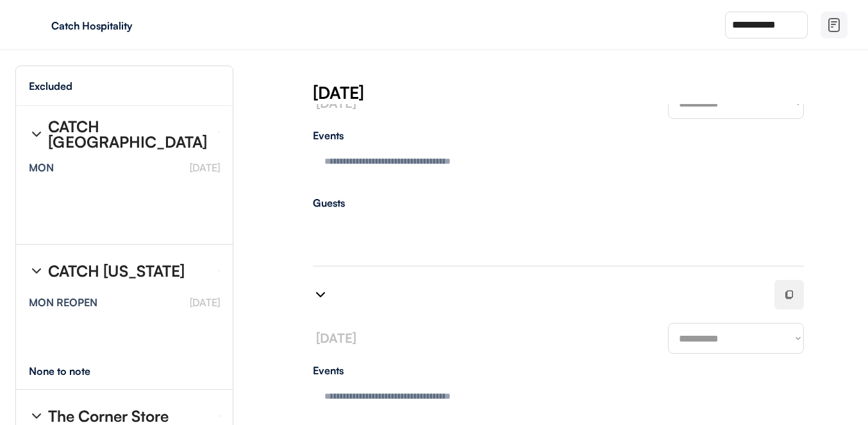 Image resolution: width=868 pixels, height=425 pixels. Describe the element at coordinates (36, 25) in the screenshot. I see `img: yH5BAEAAAAALAAAAAABAAEAAAIBRAA7` at that location.